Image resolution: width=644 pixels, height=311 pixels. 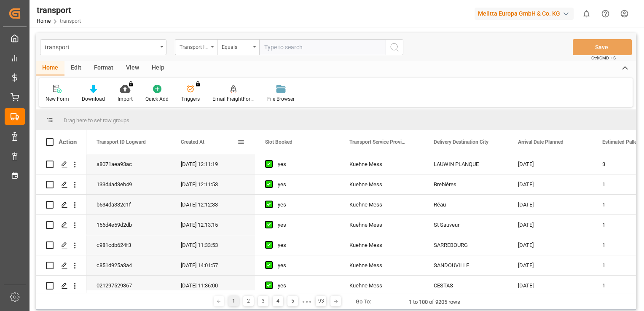 I want to click on div: Equals, so click(x=236, y=46).